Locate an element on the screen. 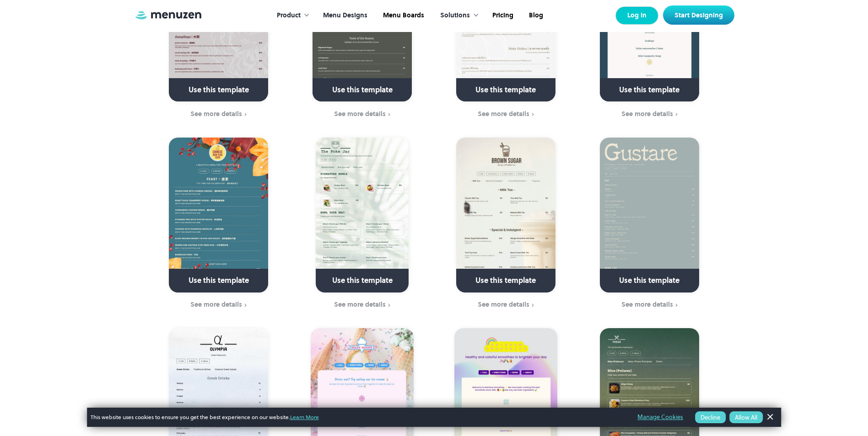 The image size is (868, 436). button: Decline is located at coordinates (710, 418).